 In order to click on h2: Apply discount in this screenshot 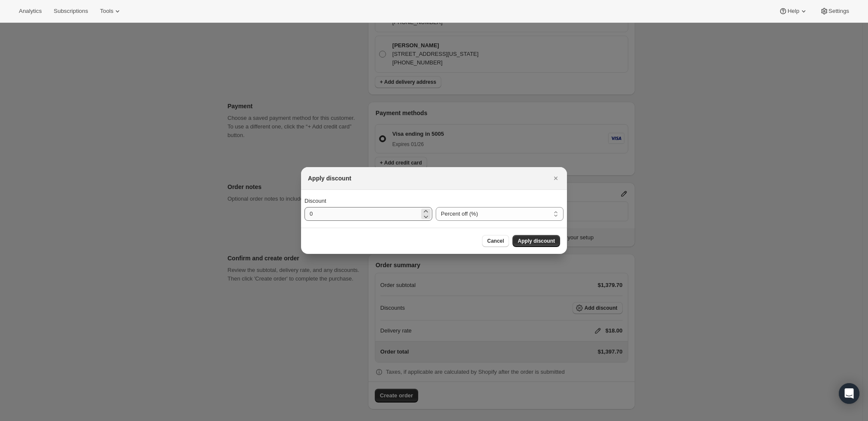, I will do `click(330, 178)`.